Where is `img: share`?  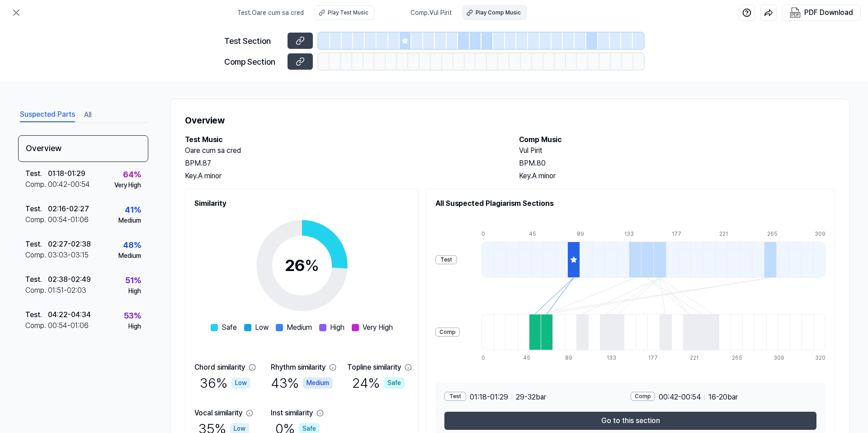
img: share is located at coordinates (769, 12).